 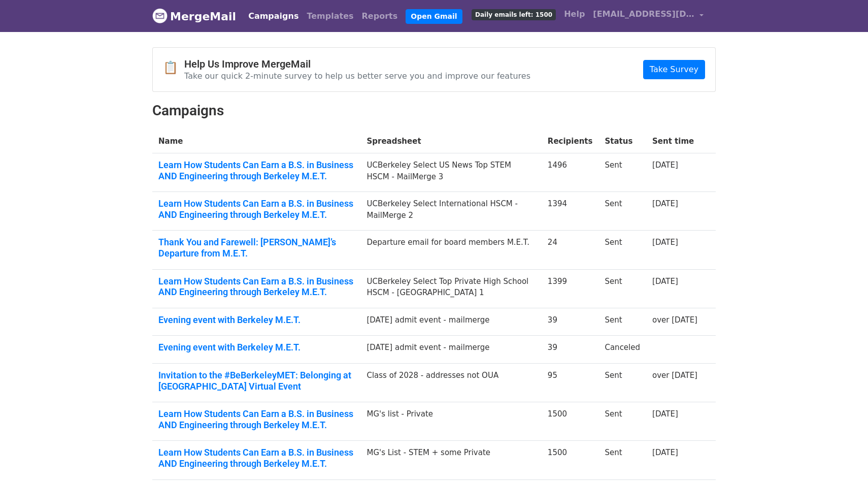 What do you see at coordinates (574, 14) in the screenshot?
I see `a: Help` at bounding box center [574, 14].